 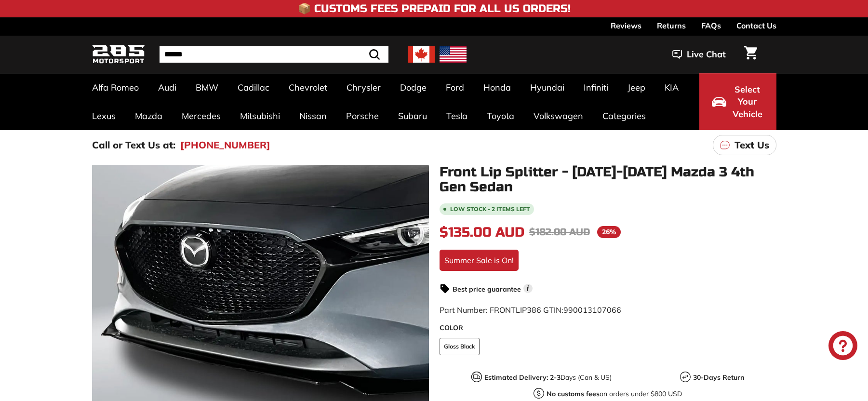 I want to click on a: Chevrolet, so click(x=308, y=87).